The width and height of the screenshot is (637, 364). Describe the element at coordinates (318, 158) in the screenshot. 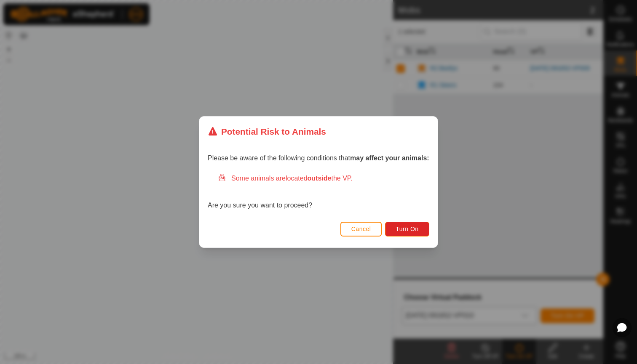

I see `span: Please be aware of the following conditions that` at that location.